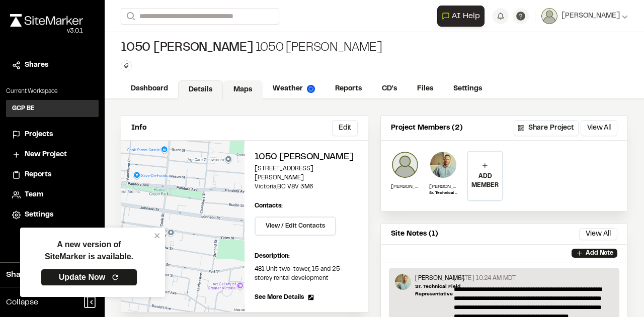 This screenshot has height=317, width=644. What do you see at coordinates (306, 187) in the screenshot?
I see `p: Victoria , BC V8V 3M6` at bounding box center [306, 187].